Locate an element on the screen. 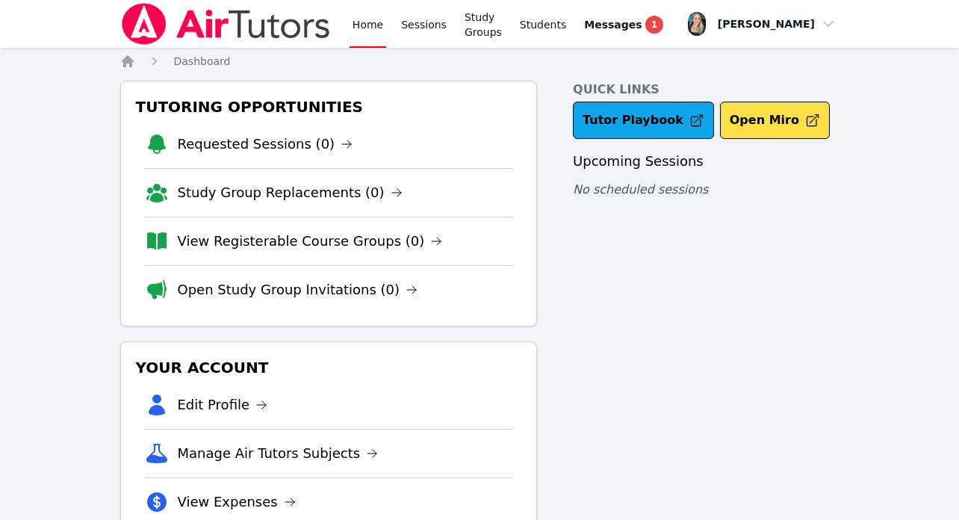 The height and width of the screenshot is (520, 959). span: Messages is located at coordinates (612, 25).